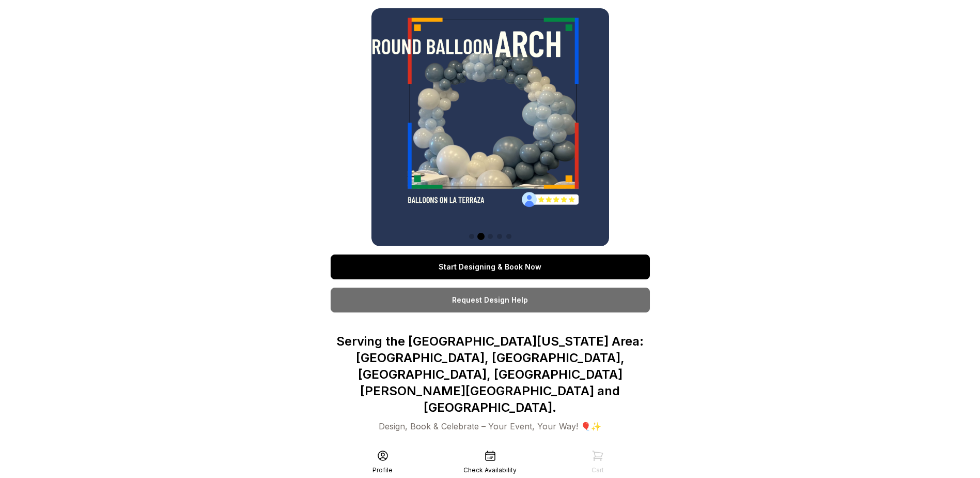 The image size is (980, 478). What do you see at coordinates (382, 470) in the screenshot?
I see `div: Profile` at bounding box center [382, 470].